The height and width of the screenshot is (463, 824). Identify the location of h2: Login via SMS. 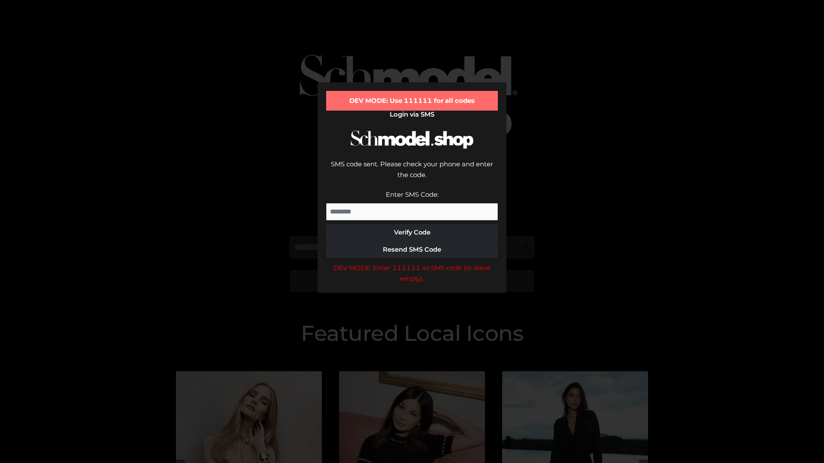
(412, 115).